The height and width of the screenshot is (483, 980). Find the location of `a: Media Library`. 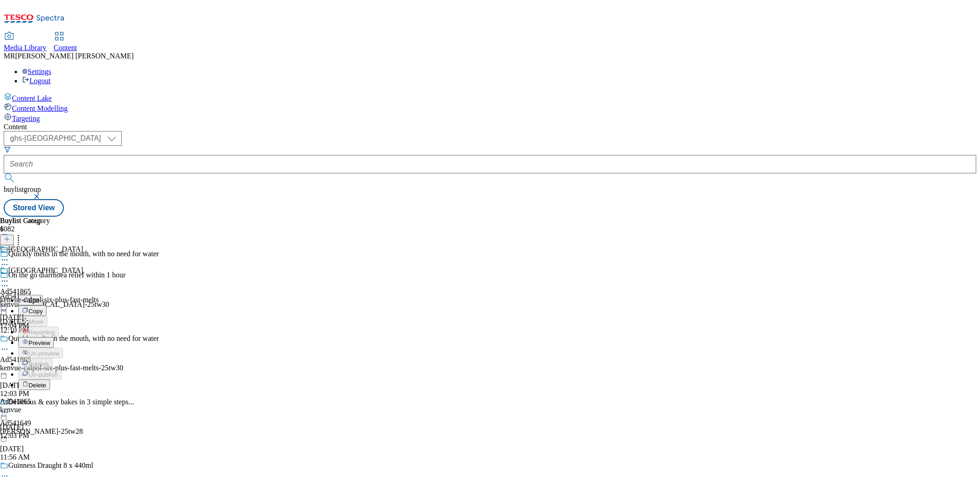

a: Media Library is located at coordinates (25, 43).